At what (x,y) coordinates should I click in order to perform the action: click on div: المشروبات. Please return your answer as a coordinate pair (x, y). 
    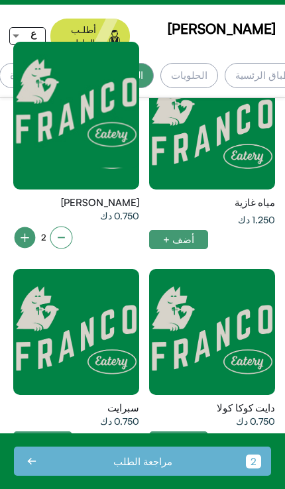
    Looking at the image, I should click on (121, 76).